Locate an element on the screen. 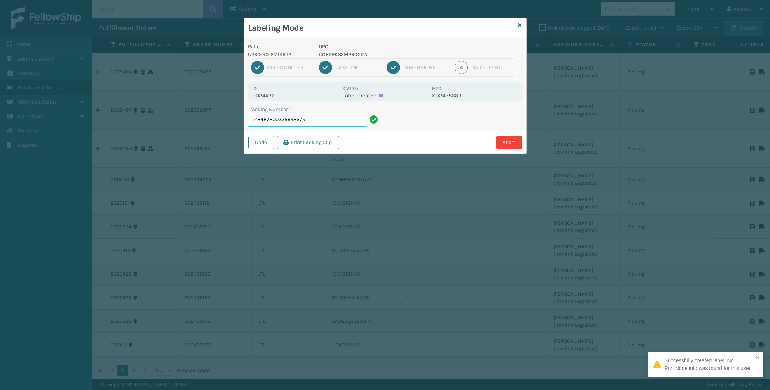 Image resolution: width=770 pixels, height=390 pixels. label: Tracking Number is located at coordinates (270, 109).